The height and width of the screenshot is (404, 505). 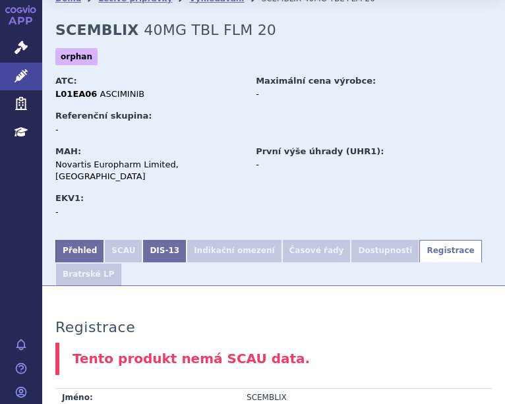 What do you see at coordinates (76, 57) in the screenshot?
I see `span: orphan` at bounding box center [76, 57].